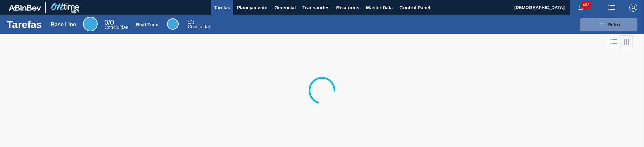 Image resolution: width=644 pixels, height=147 pixels. Describe the element at coordinates (285, 8) in the screenshot. I see `span: Gerencial` at that location.